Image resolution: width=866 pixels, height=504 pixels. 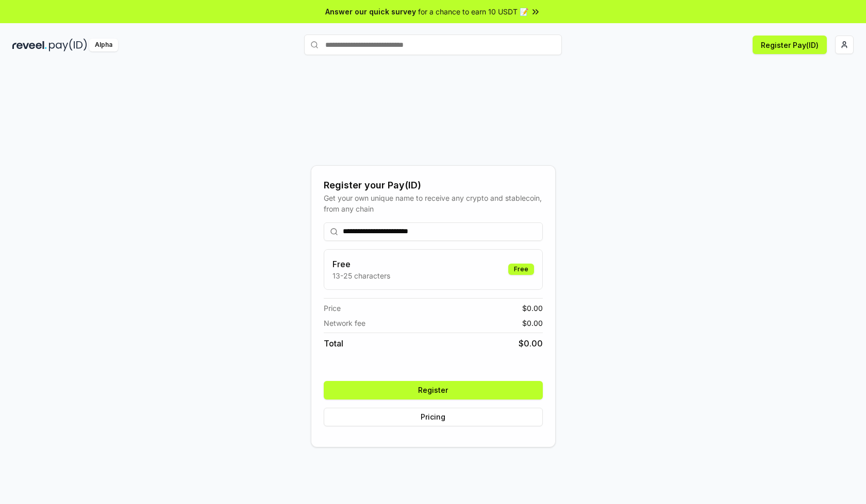 I want to click on button: Pricing, so click(x=433, y=417).